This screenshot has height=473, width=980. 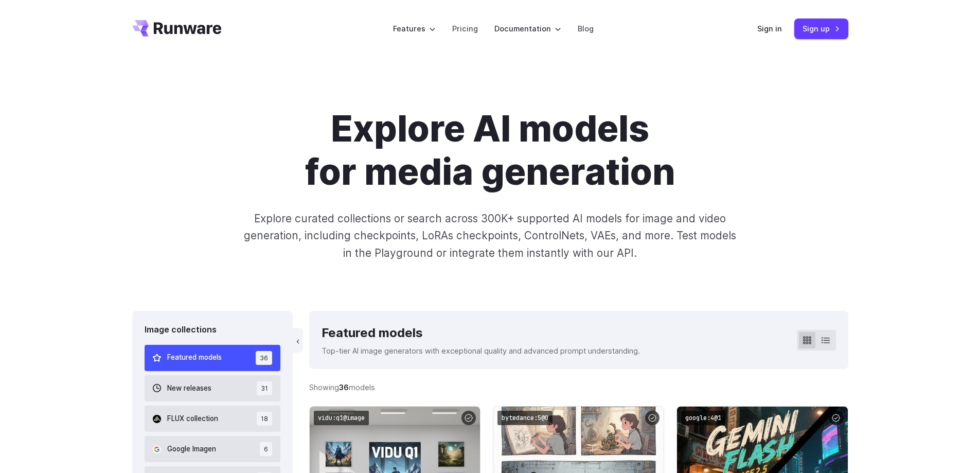 I want to click on code: google:4@1, so click(x=704, y=418).